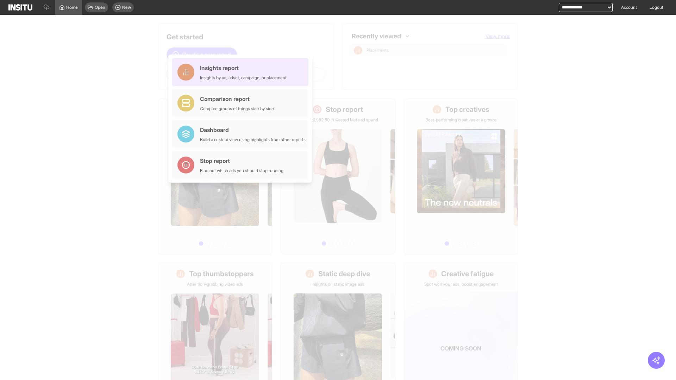 The width and height of the screenshot is (676, 380). What do you see at coordinates (242, 161) in the screenshot?
I see `div: Stop report` at bounding box center [242, 161].